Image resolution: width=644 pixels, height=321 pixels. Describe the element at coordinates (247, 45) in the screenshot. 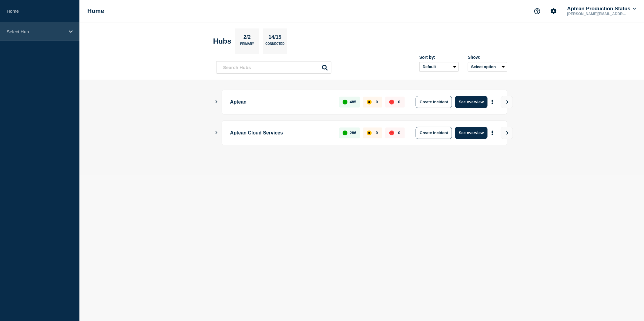

I see `p: Primary` at that location.